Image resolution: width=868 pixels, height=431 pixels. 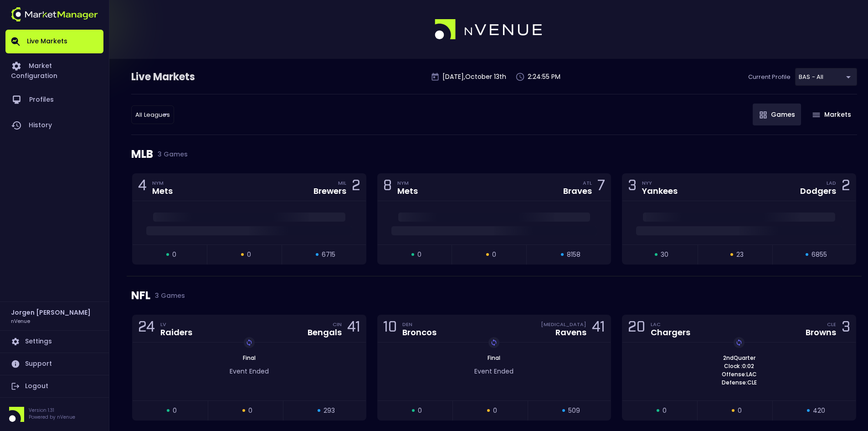 What do you see at coordinates (342, 183) in the screenshot?
I see `div: MIL` at bounding box center [342, 183].